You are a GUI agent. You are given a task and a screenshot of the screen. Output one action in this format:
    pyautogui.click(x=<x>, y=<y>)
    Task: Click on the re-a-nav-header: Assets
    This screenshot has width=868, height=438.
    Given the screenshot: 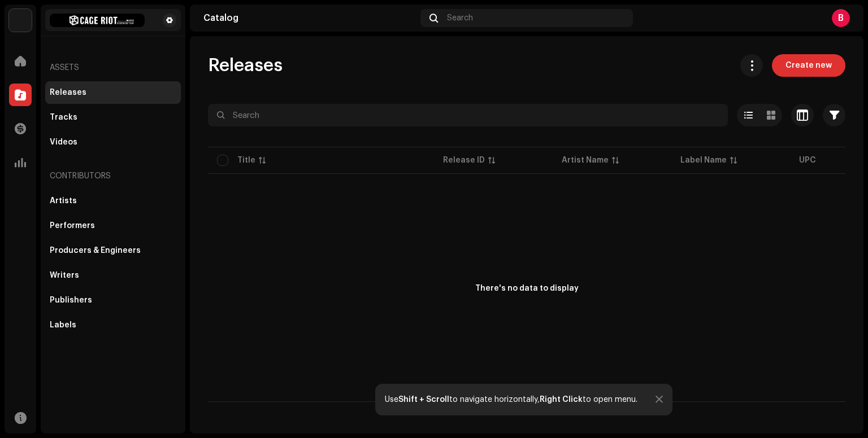 What is the action you would take?
    pyautogui.click(x=113, y=68)
    